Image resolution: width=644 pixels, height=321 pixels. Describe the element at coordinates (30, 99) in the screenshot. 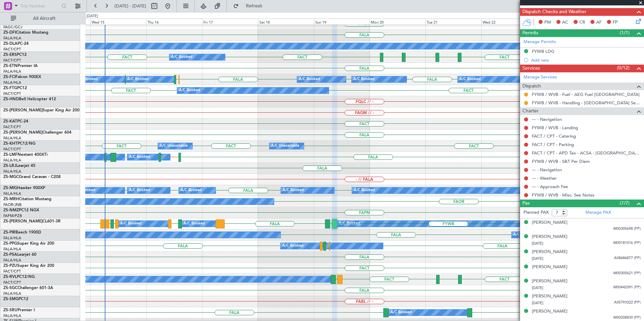

I see `a: ZS-HNDBell Helicopter 412` at that location.